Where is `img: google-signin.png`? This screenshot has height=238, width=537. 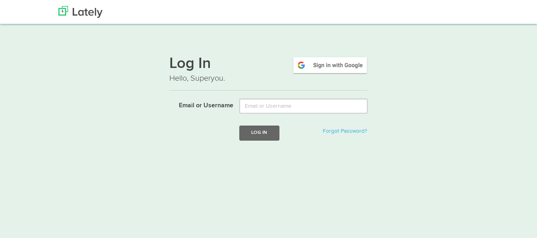
img: google-signin.png is located at coordinates (330, 65).